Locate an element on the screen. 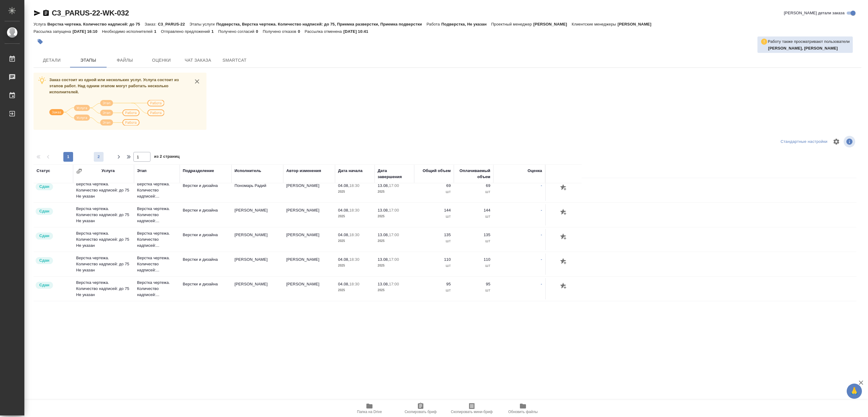 Image resolution: width=868 pixels, height=417 pixels. div: Автор изменения is located at coordinates (304, 171).